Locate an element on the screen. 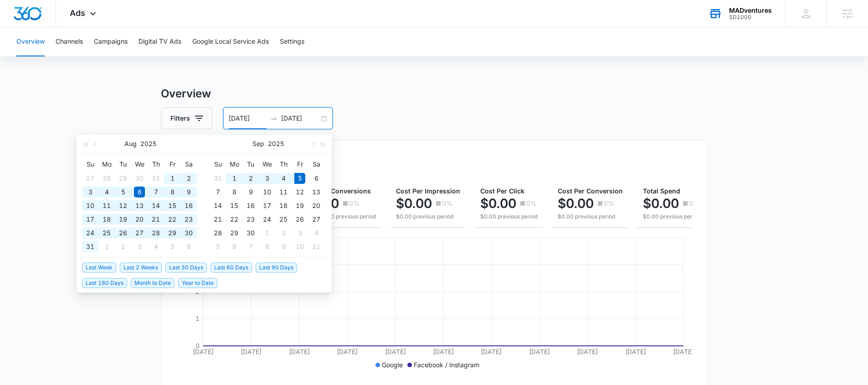 This screenshot has width=868, height=385. td: 2025-09-06 is located at coordinates (189, 247).